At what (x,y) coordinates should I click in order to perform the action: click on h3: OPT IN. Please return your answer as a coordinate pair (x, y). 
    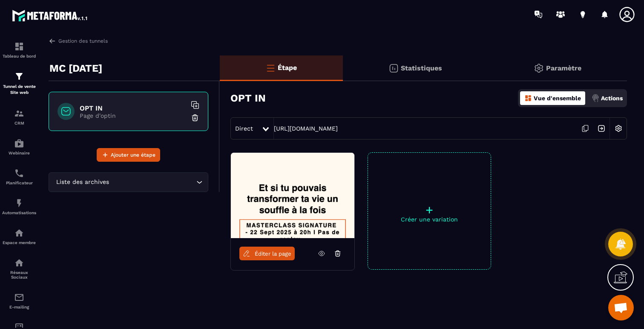
    Looking at the image, I should click on (248, 98).